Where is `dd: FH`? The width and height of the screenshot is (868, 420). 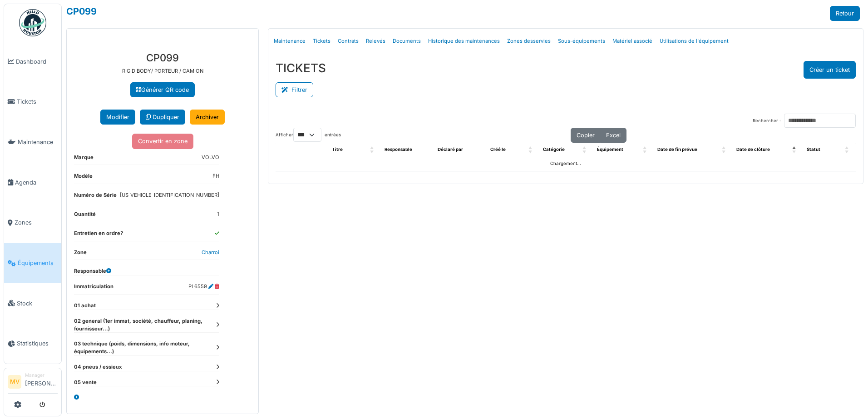
dd: FH is located at coordinates (216, 176).